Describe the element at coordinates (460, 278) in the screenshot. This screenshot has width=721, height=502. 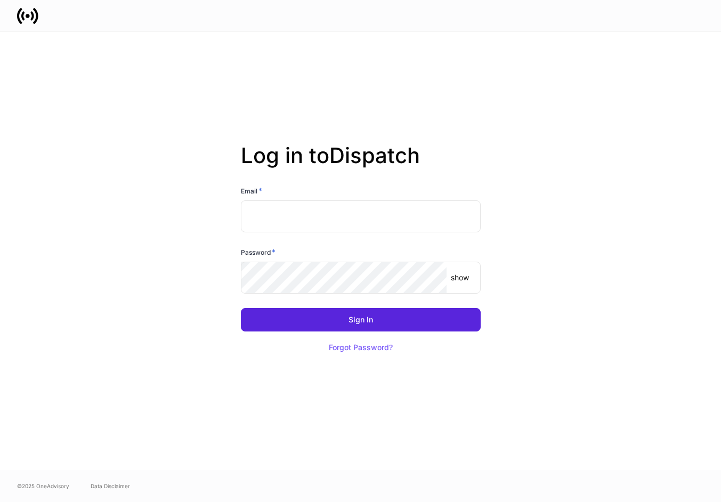
I see `p: show` at that location.